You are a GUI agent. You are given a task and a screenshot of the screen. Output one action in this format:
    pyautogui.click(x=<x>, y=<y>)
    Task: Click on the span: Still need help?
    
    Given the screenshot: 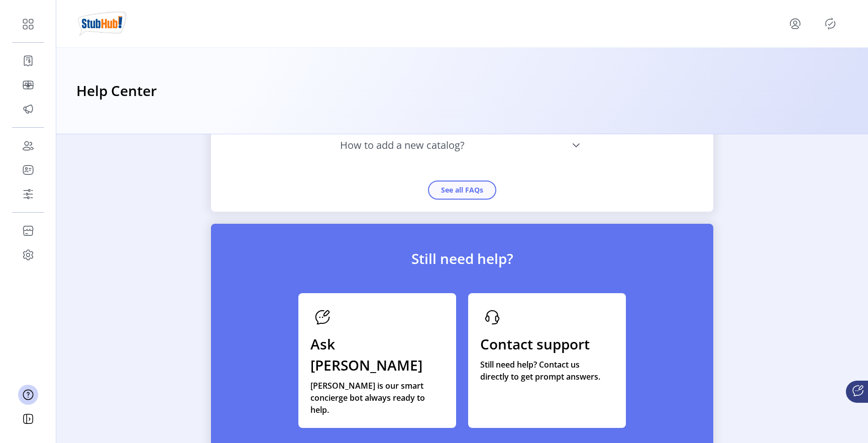 What is the action you would take?
    pyautogui.click(x=462, y=258)
    